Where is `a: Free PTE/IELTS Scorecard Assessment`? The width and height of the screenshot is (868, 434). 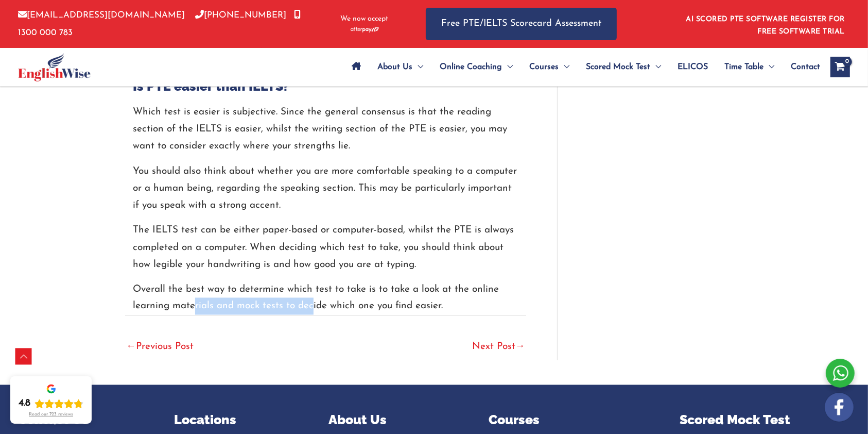
a: Free PTE/IELTS Scorecard Assessment is located at coordinates (521, 23).